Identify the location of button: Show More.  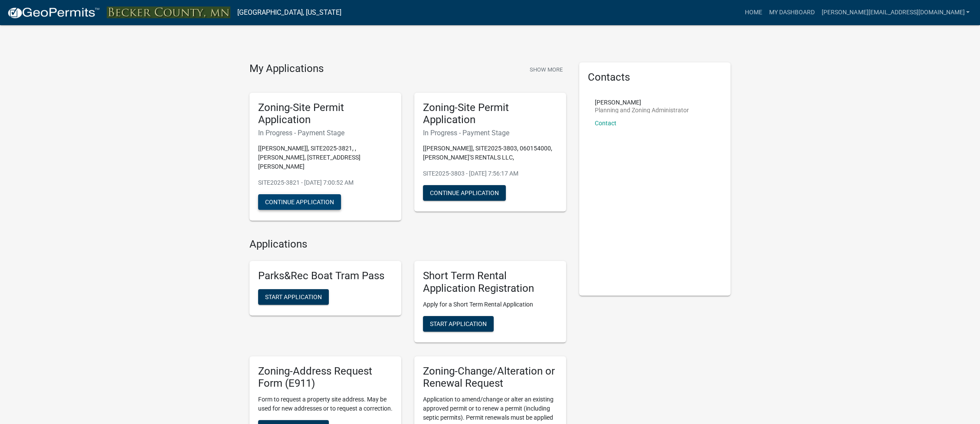
(546, 70).